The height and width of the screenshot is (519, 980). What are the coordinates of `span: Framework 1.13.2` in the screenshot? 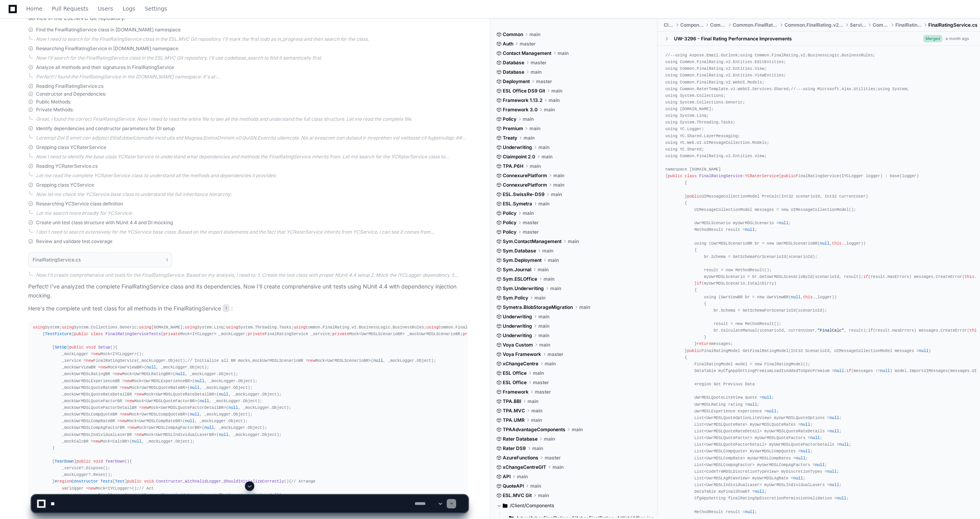 It's located at (523, 101).